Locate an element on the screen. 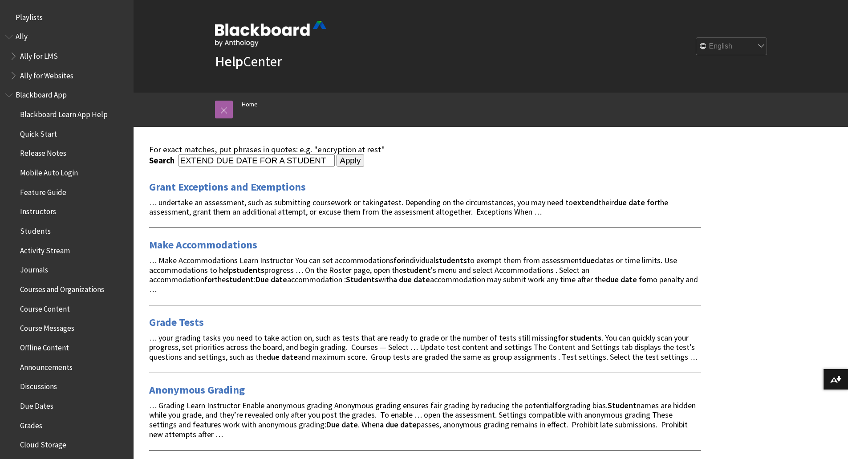  select: Site Language Selector is located at coordinates (732, 47).